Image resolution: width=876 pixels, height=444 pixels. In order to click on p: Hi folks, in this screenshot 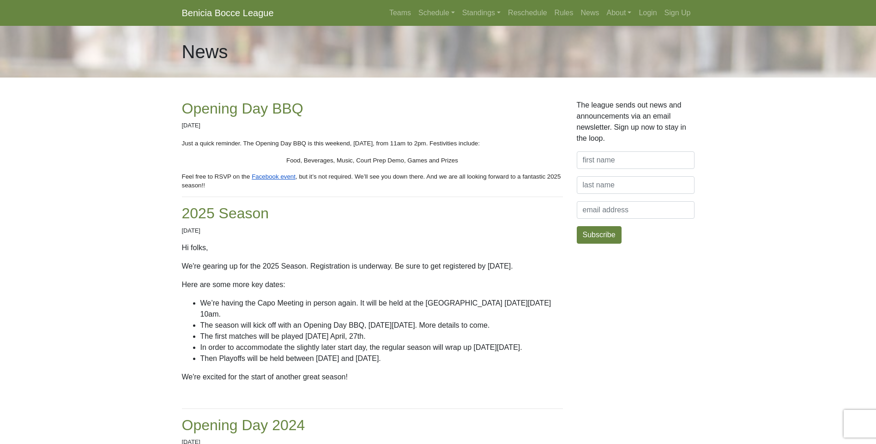, I will do `click(372, 248)`.